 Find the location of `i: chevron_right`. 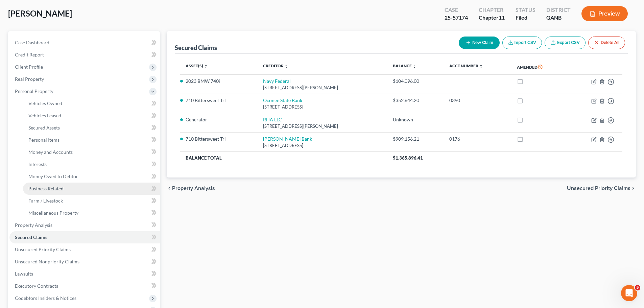

i: chevron_right is located at coordinates (633, 188).